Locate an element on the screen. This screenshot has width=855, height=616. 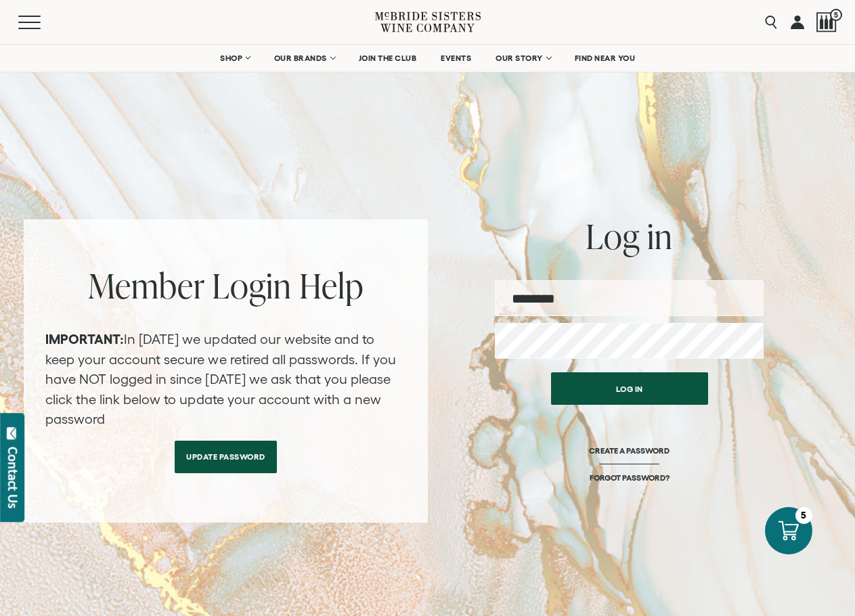
div: 5 is located at coordinates (803, 515).